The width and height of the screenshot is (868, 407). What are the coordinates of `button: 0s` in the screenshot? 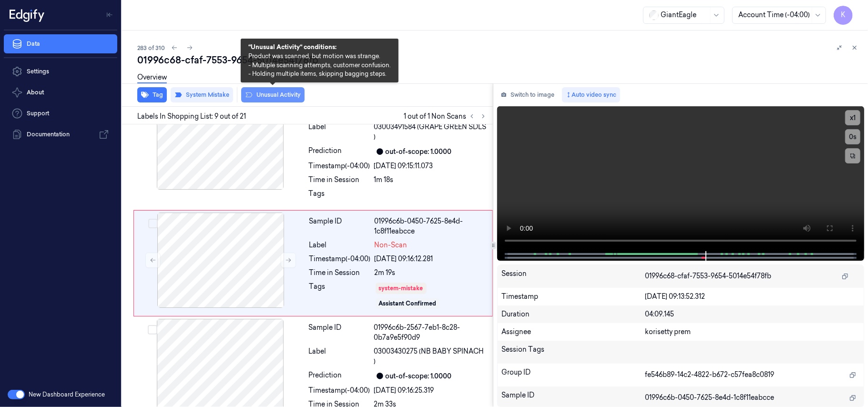 It's located at (853, 137).